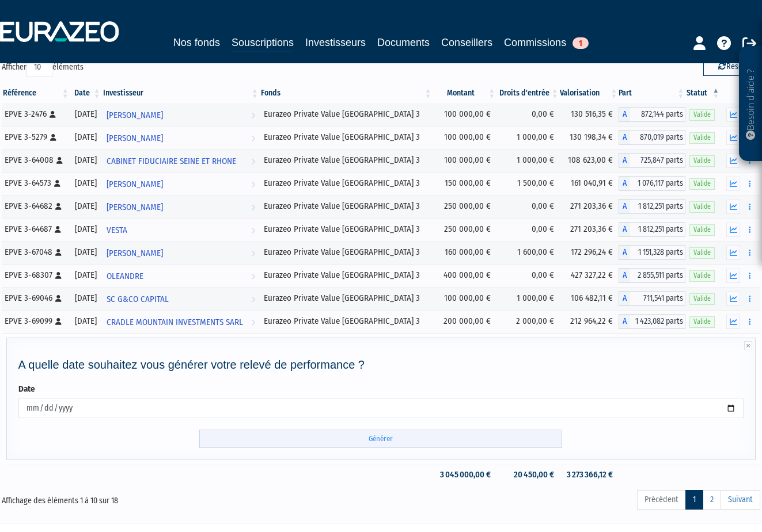 This screenshot has width=762, height=532. I want to click on th: Droits d'entrée: activer pour trier la colonne par ordre croissant, so click(528, 93).